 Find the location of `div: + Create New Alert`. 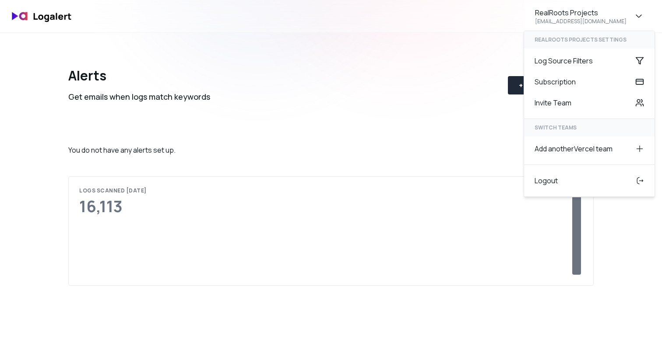

div: + Create New Alert is located at coordinates (551, 85).